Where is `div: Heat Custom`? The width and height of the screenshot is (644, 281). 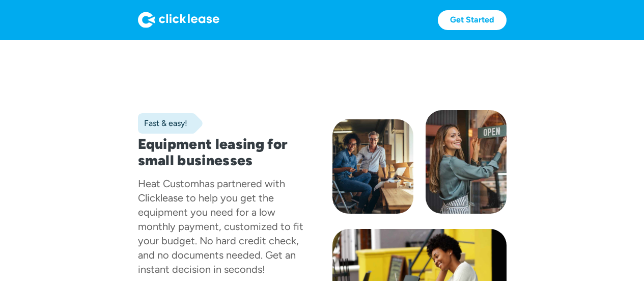 div: Heat Custom is located at coordinates (168, 183).